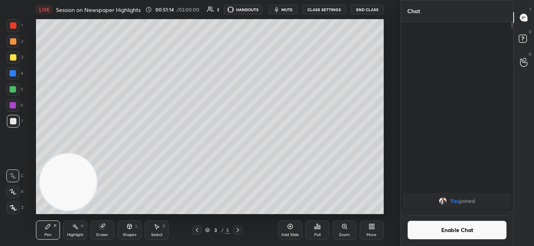 Image resolution: width=534 pixels, height=246 pixels. Describe the element at coordinates (15, 192) in the screenshot. I see `div: X` at that location.